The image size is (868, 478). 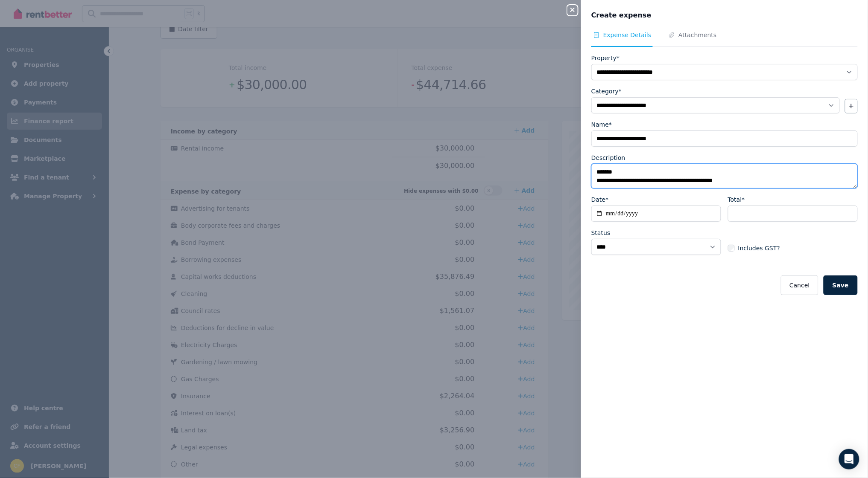 What do you see at coordinates (621, 15) in the screenshot?
I see `span: Create expense` at bounding box center [621, 15].